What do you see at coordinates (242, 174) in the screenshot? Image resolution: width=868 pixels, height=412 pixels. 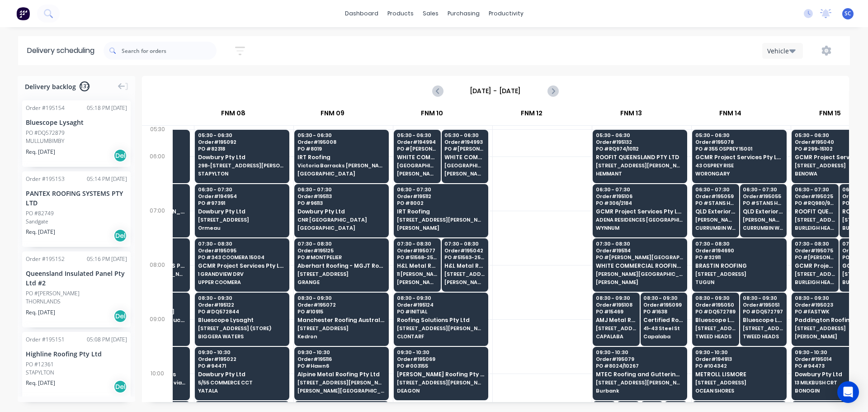 I see `span: STAPYLTON` at bounding box center [242, 174].